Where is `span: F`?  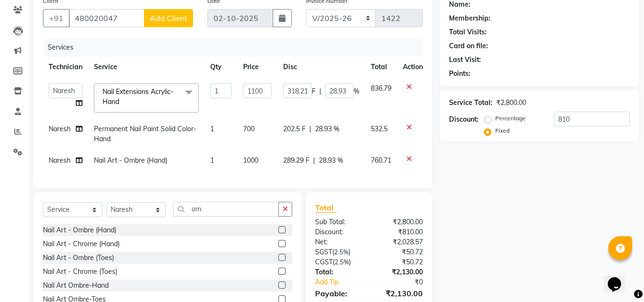 span: F is located at coordinates (313, 91).